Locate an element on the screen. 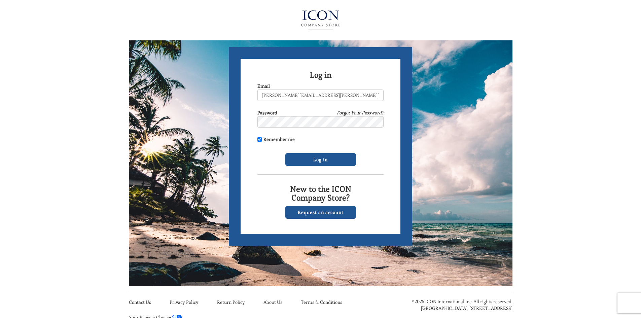  label: Email is located at coordinates (263, 86).